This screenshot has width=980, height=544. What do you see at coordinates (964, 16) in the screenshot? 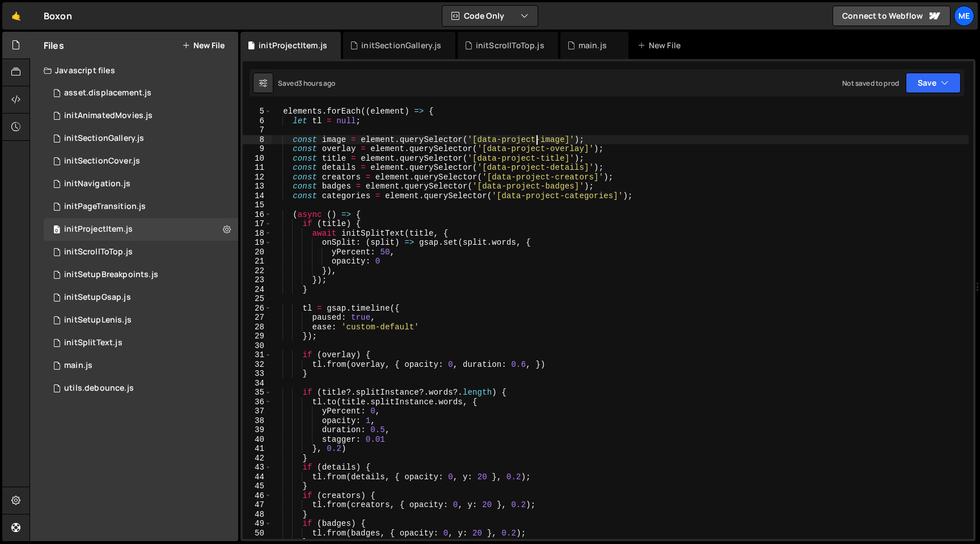
I see `div: Me` at bounding box center [964, 16].